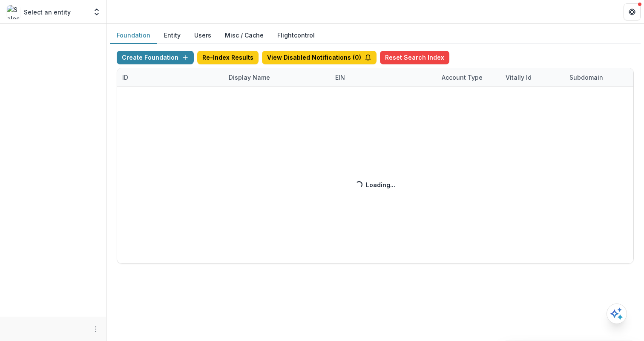  What do you see at coordinates (617, 314) in the screenshot?
I see `button: Open AI Assistant` at bounding box center [617, 314].